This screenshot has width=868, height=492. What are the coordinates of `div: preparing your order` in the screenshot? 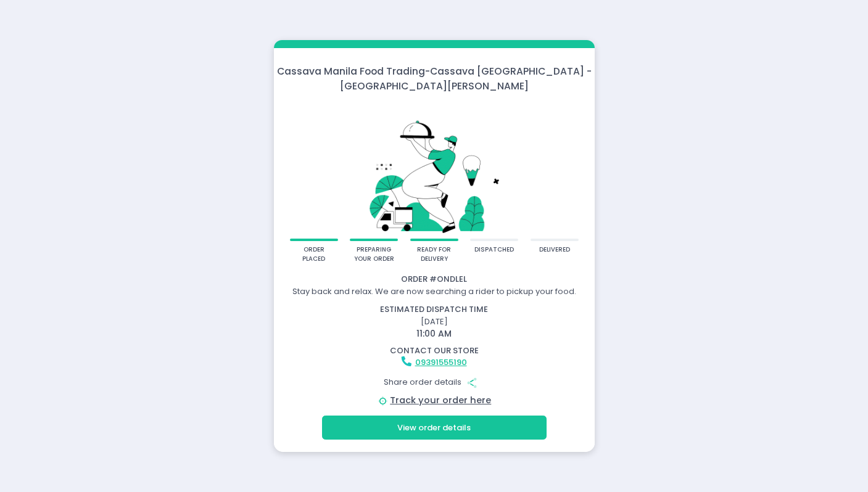 It's located at (374, 254).